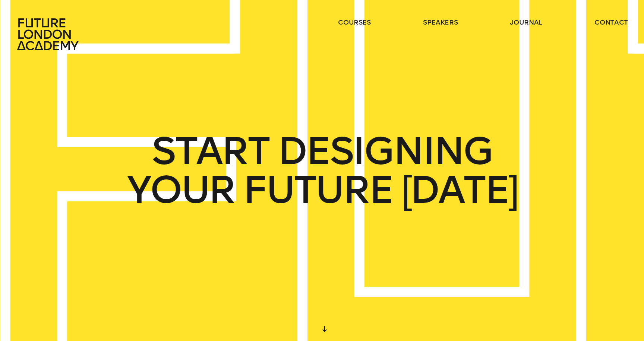 Image resolution: width=644 pixels, height=341 pixels. I want to click on span: DESIGNING, so click(385, 151).